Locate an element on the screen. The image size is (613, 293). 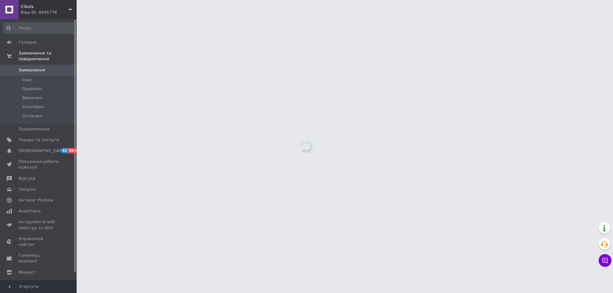
span: Покупці is located at coordinates (27, 190).